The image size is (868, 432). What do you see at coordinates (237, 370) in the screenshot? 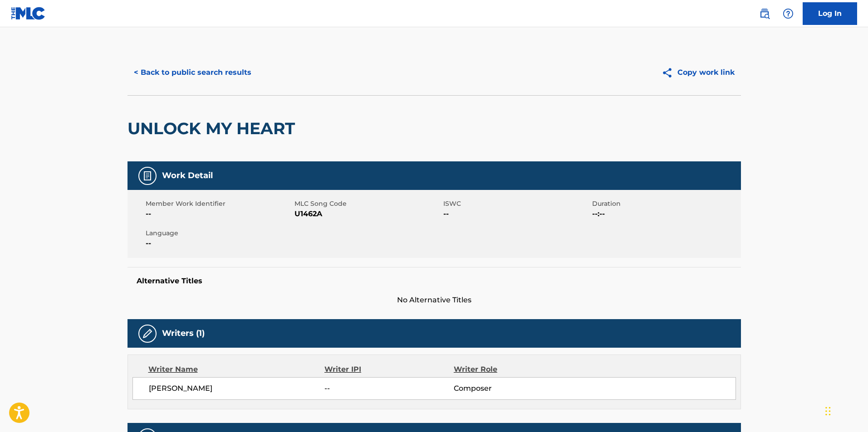
I see `div: Writer Name` at bounding box center [237, 370].